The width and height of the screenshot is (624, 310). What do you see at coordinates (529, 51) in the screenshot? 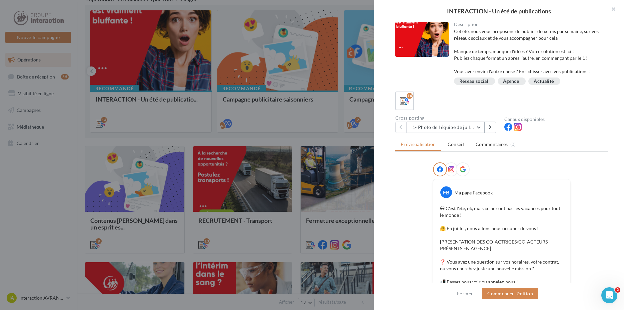
I see `div: Cet été, nous vous proposons de publier deux fois par semaine, sur vos réseaux sociaux et de vous...` at bounding box center [529, 51].